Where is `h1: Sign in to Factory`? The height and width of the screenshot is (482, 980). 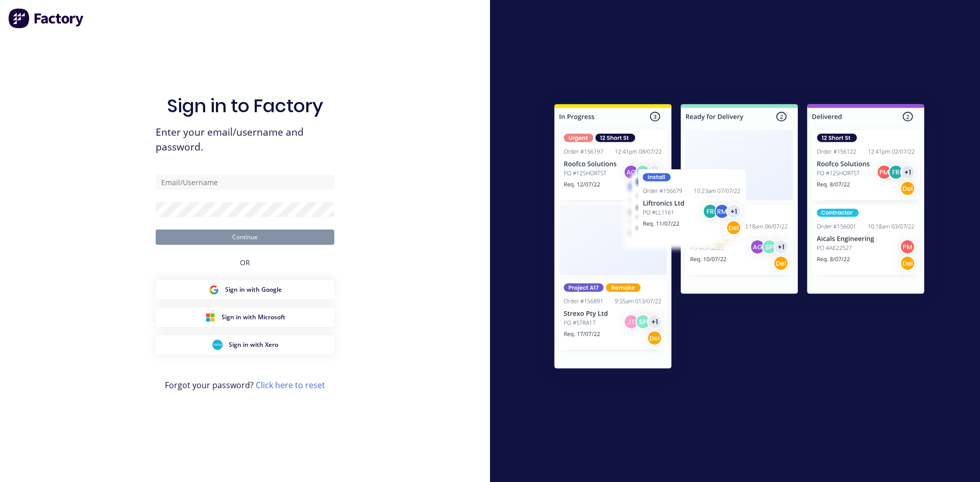
h1: Sign in to Factory is located at coordinates (245, 106).